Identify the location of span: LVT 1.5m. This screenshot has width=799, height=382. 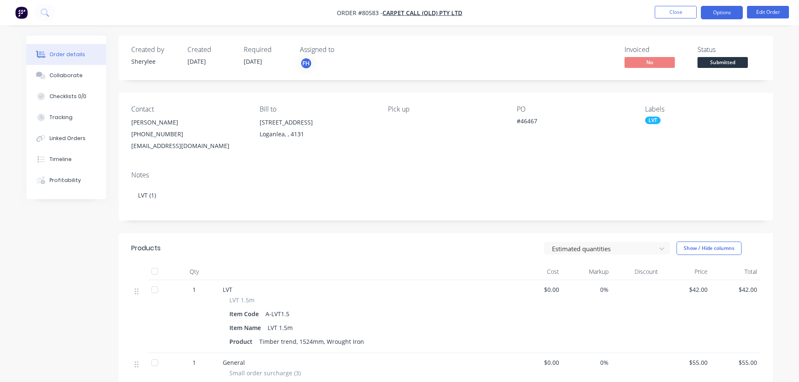
(242, 300).